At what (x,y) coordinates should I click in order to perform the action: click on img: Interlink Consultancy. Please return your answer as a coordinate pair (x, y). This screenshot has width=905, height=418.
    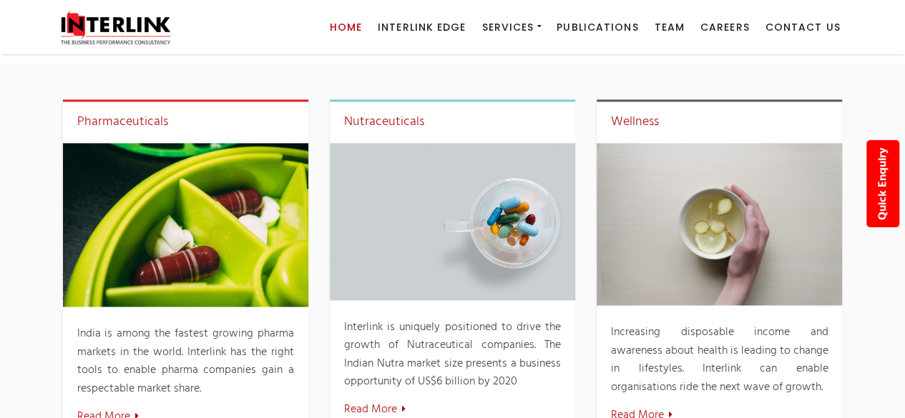
    Looking at the image, I should click on (115, 27).